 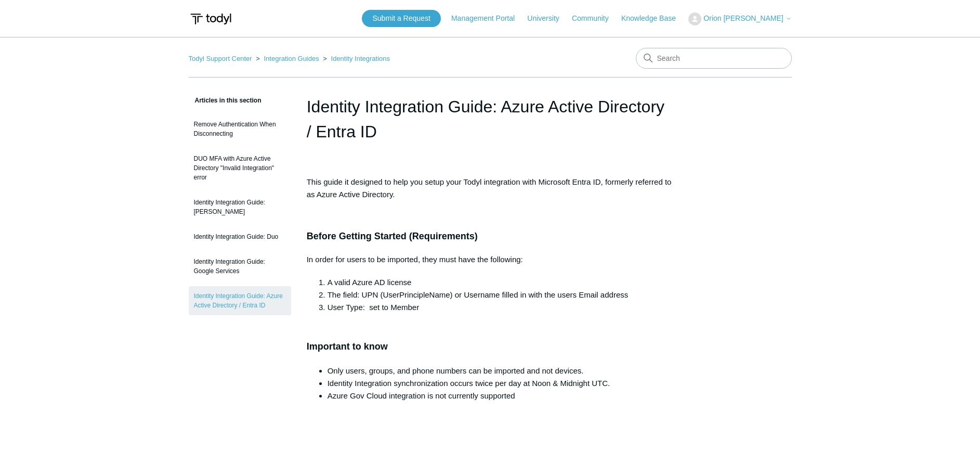 I want to click on a: Identity Integration Guide: Google Services, so click(x=240, y=266).